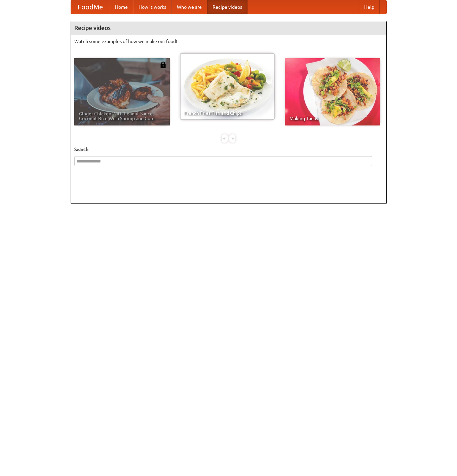 The width and height of the screenshot is (457, 476). I want to click on a: Home, so click(121, 7).